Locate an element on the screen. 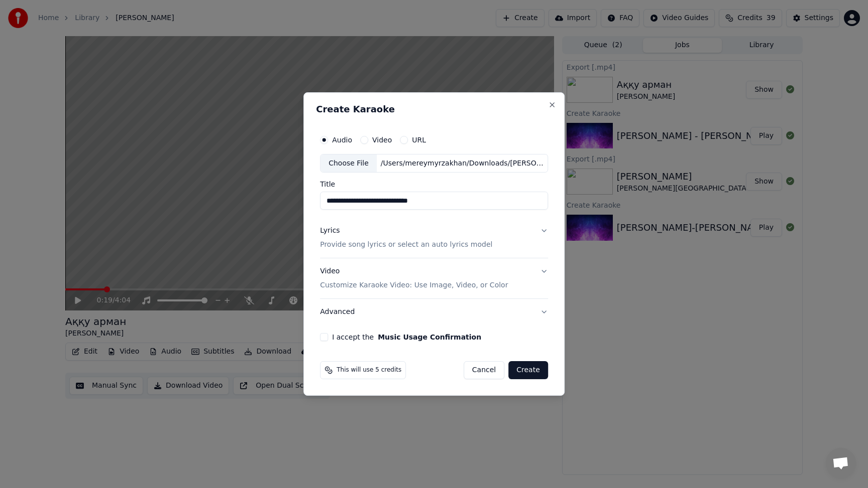  label: URL is located at coordinates (419, 140).